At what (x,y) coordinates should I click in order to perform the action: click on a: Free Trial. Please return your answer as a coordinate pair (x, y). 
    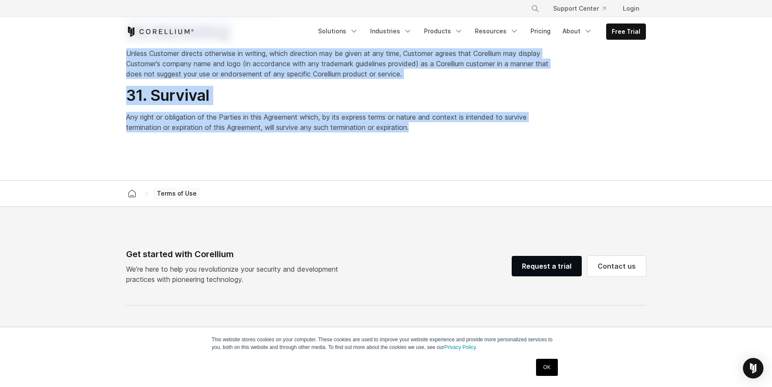
    Looking at the image, I should click on (626, 32).